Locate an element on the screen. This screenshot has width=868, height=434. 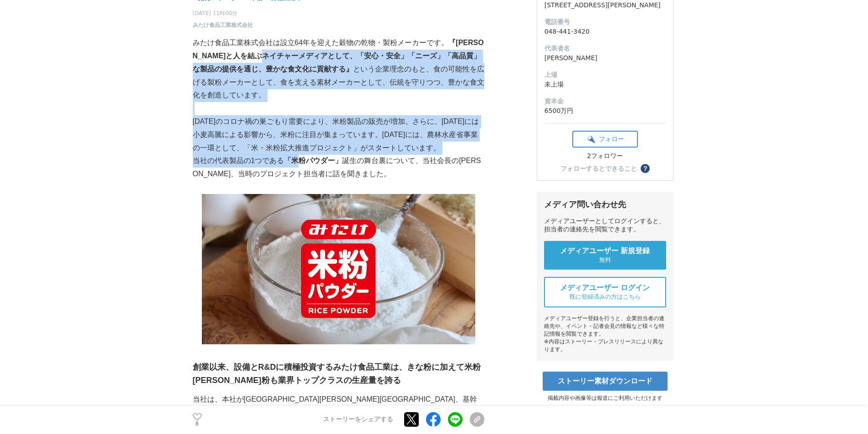
strong: 「米粉パウダー」 is located at coordinates (313, 160).